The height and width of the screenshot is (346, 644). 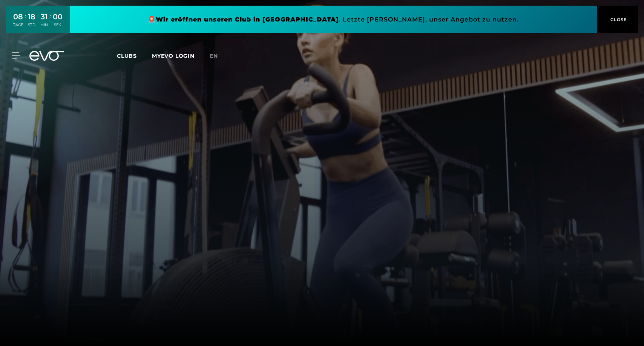 I want to click on button: CLOSE, so click(x=617, y=19).